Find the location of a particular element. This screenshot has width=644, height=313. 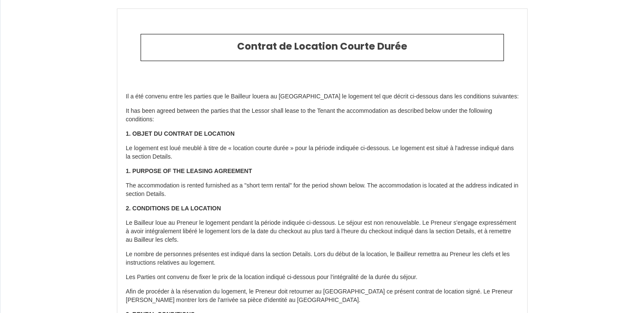

h2: Contrat de Location Courte Durée is located at coordinates (322, 47).